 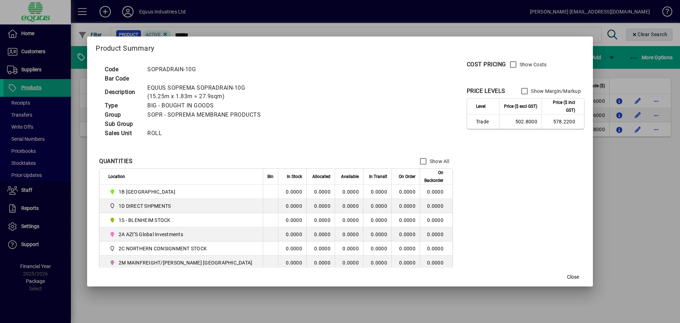 What do you see at coordinates (555, 91) in the screenshot?
I see `label: Show Margin/Markup` at bounding box center [555, 91].